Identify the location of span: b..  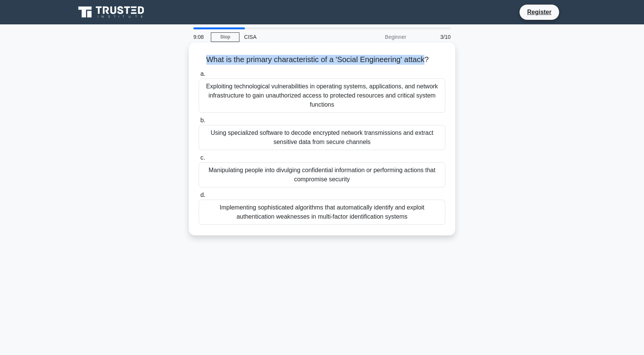
(203, 120).